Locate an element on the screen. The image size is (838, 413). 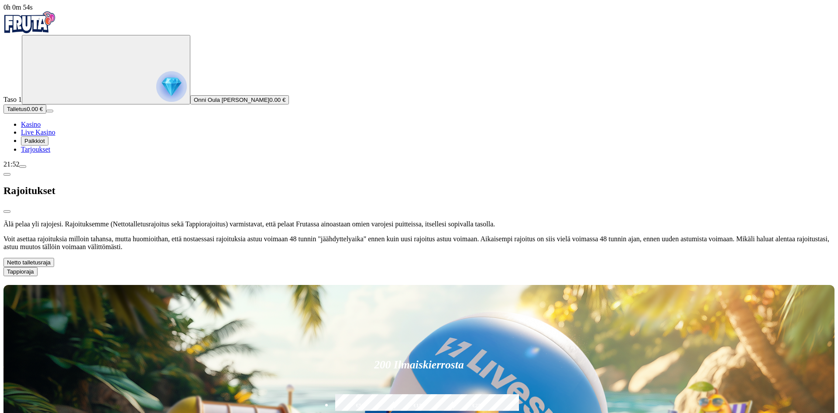
a: Fruta is located at coordinates (30, 31).